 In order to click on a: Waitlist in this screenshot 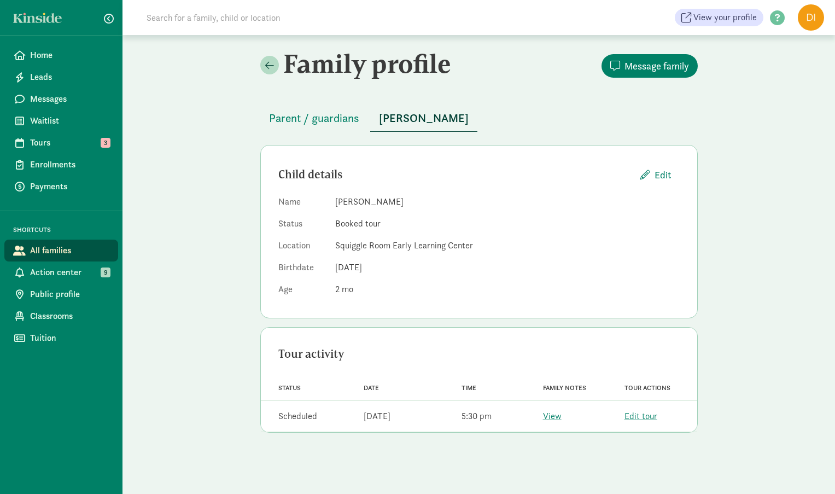, I will do `click(61, 121)`.